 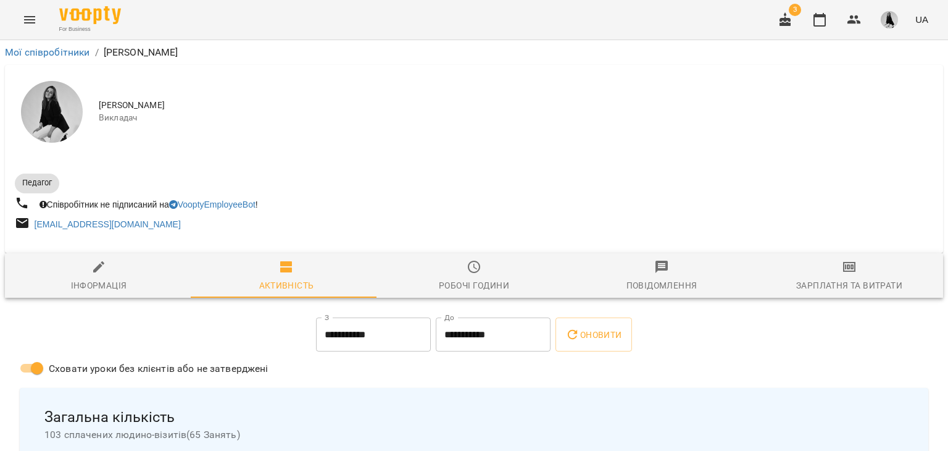 I want to click on span: For Business, so click(x=90, y=29).